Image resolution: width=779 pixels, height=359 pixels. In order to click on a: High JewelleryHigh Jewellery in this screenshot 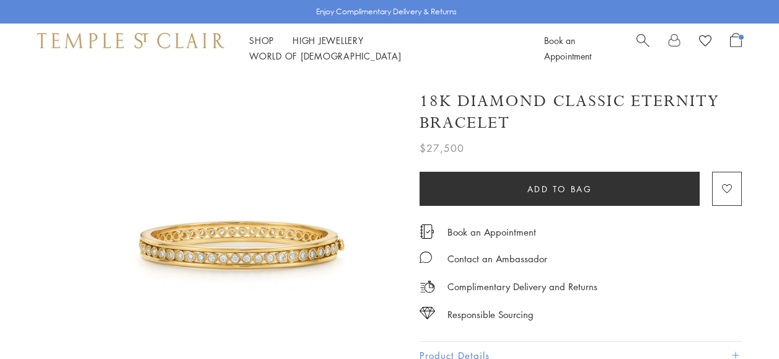, I will do `click(328, 40)`.